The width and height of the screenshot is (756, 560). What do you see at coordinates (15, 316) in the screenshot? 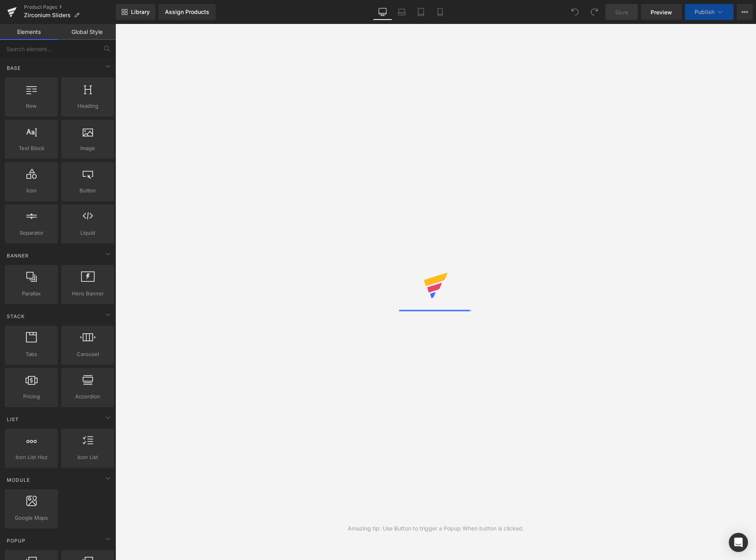
I see `span: Stack` at bounding box center [15, 316].